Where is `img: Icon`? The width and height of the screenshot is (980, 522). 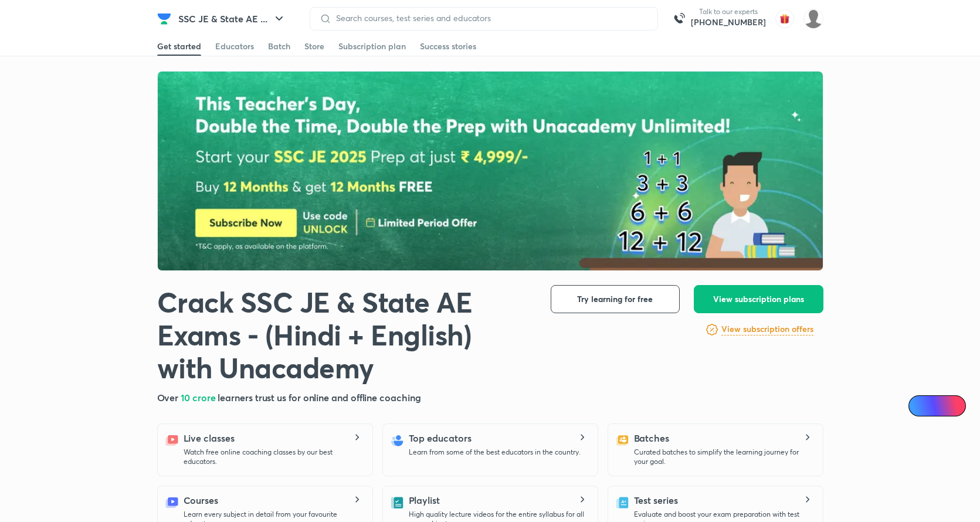 img: Icon is located at coordinates (921, 406).